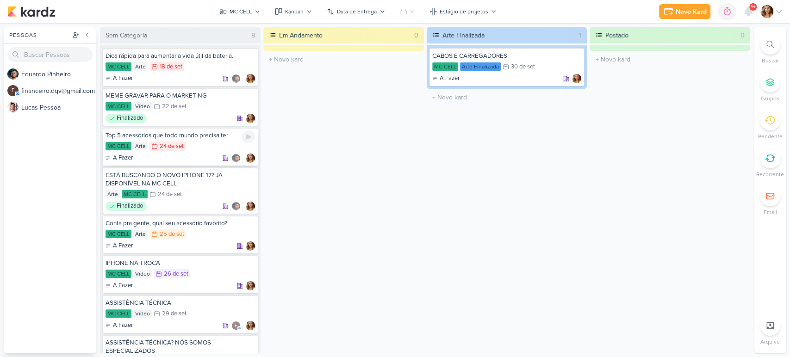  What do you see at coordinates (507, 56) in the screenshot?
I see `div: CABOS E CARREGADORES` at bounding box center [507, 56].